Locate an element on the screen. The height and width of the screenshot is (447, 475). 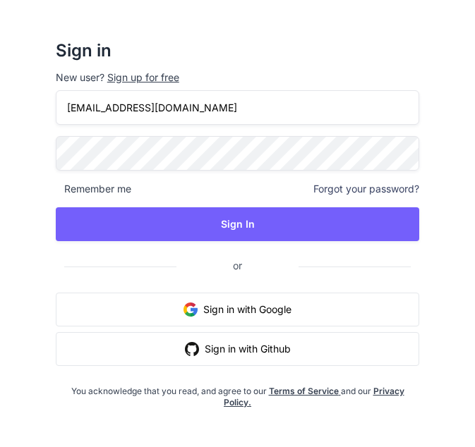
span: or is located at coordinates (237, 265).